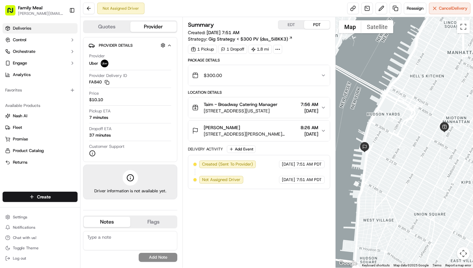 The height and width of the screenshot is (268, 473). Describe the element at coordinates (348, 263) in the screenshot. I see `a: Open this area in Google Maps (opens a new window)` at that location.